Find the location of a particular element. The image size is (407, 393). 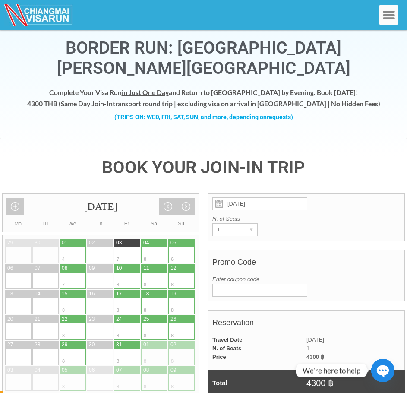

label: Enter coupon code is located at coordinates (307, 279).